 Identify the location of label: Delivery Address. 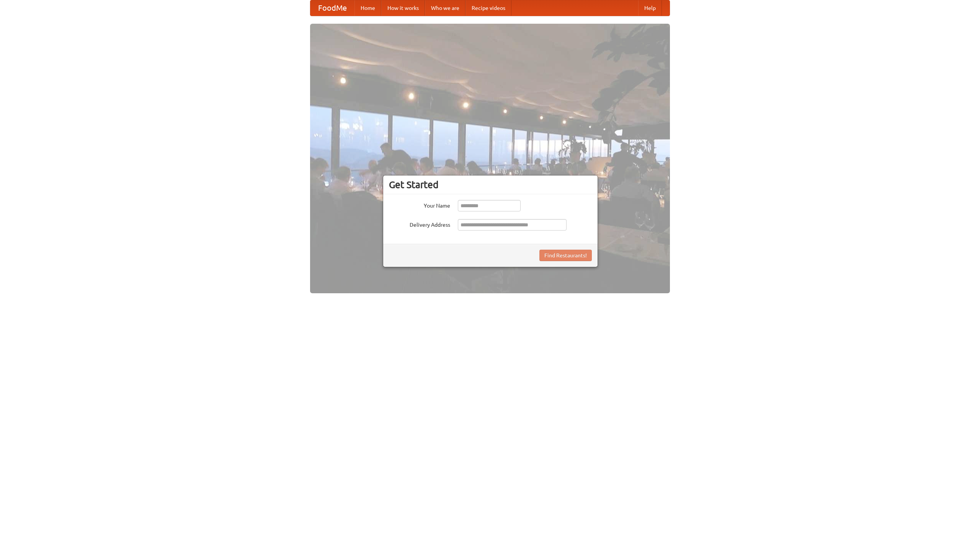
(420, 224).